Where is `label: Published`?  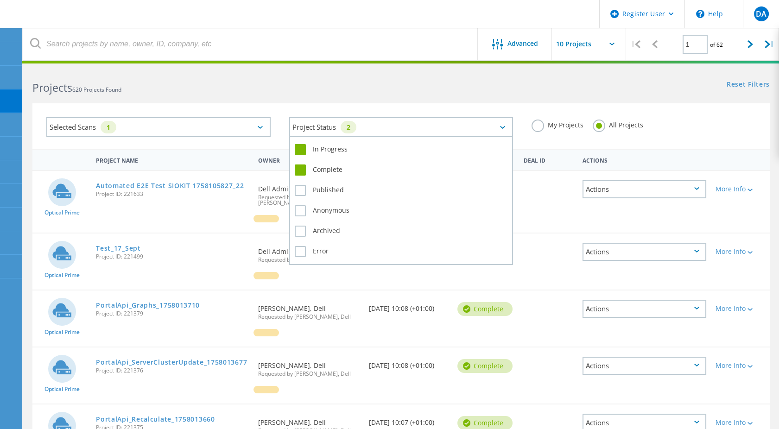 label: Published is located at coordinates (401, 190).